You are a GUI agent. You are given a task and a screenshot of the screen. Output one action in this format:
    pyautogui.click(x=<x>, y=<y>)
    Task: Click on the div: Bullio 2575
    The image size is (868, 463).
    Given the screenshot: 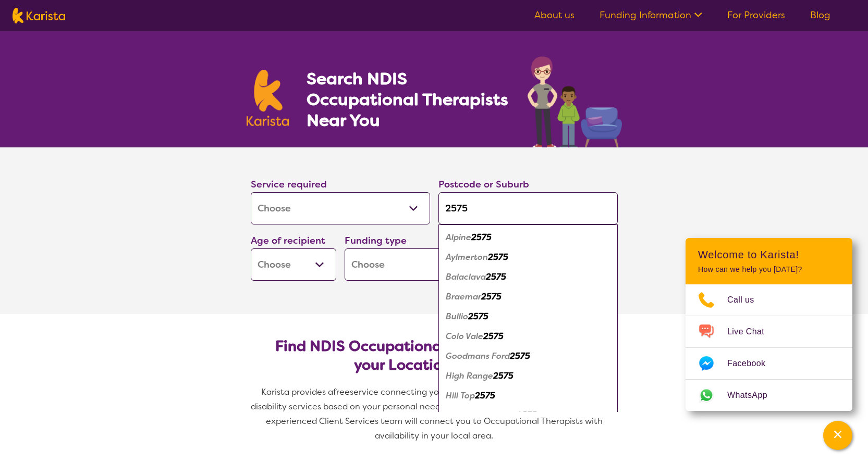 What is the action you would take?
    pyautogui.click(x=528, y=317)
    